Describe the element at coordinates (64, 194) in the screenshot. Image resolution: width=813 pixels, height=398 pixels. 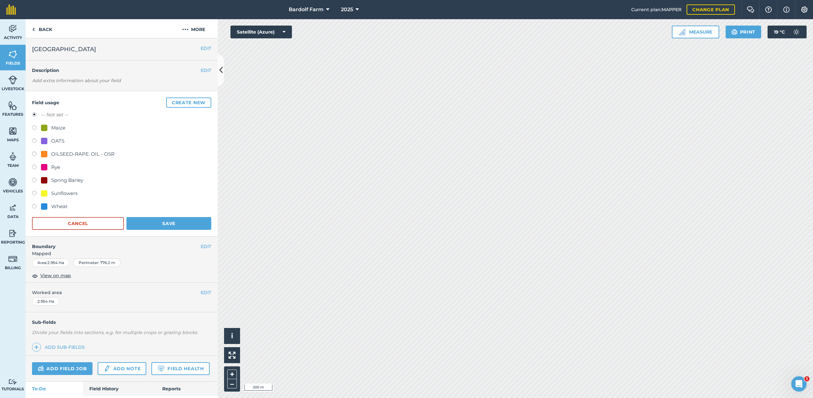
I see `div: Sunflowers` at that location.